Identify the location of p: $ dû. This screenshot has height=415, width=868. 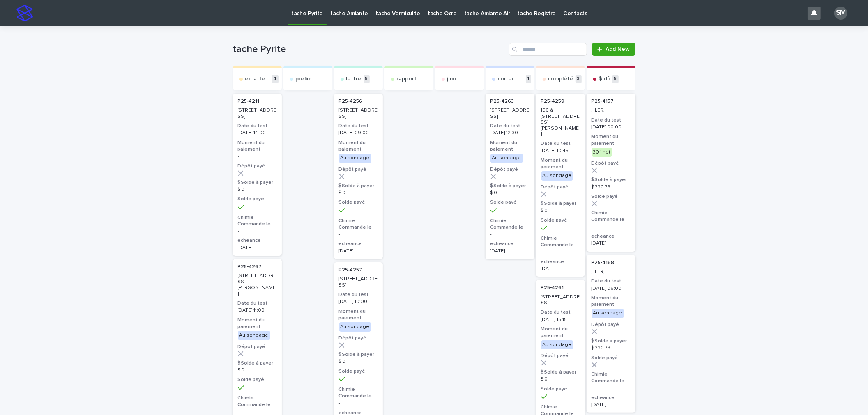
(605, 79).